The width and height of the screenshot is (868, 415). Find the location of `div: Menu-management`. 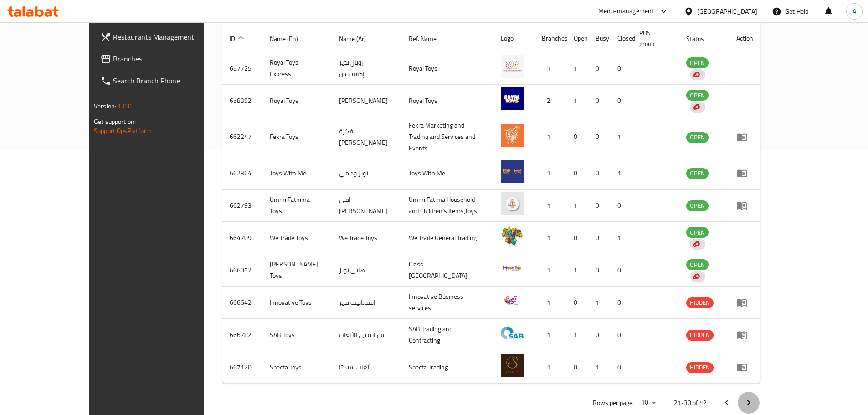

div: Menu-management is located at coordinates (626, 11).